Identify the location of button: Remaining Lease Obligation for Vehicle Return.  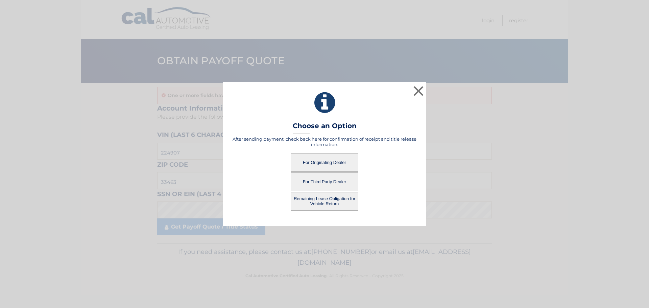
(325, 201).